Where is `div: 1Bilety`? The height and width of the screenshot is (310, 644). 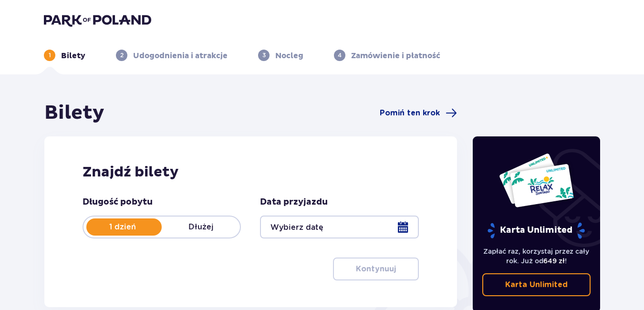 div: 1Bilety is located at coordinates (65, 55).